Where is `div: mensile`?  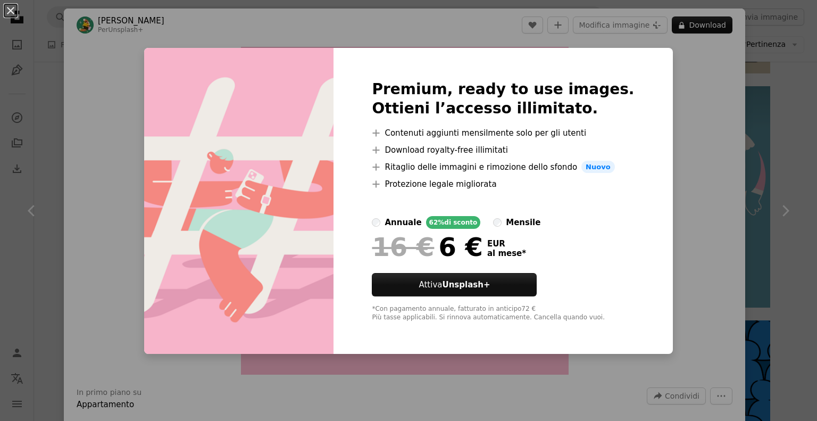
div: mensile is located at coordinates (523, 222).